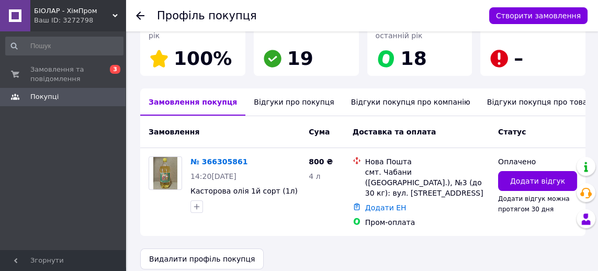  I want to click on span: Cума, so click(319, 132).